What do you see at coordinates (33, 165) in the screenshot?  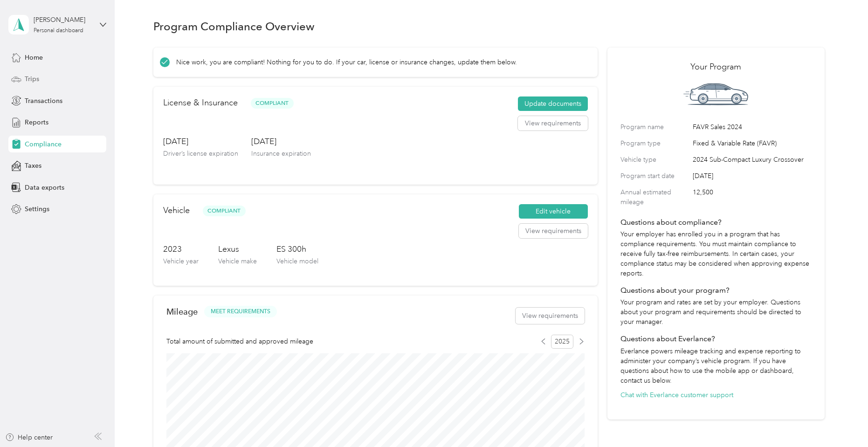 I see `span: Taxes` at bounding box center [33, 165].